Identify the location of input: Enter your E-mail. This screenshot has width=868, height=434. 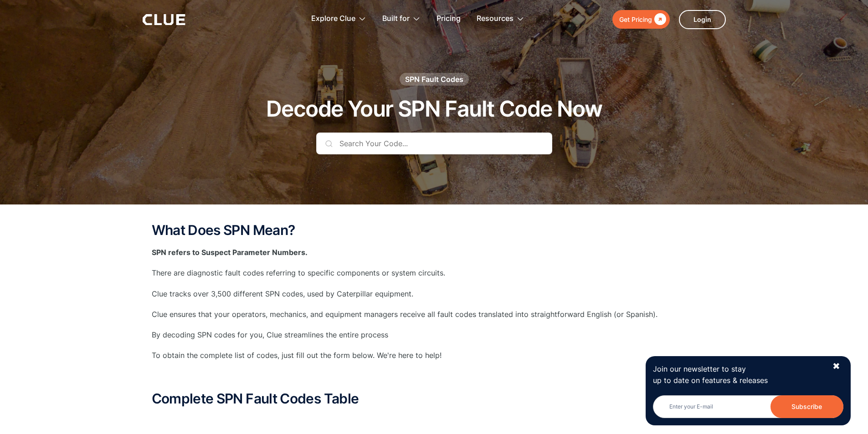
(748, 407).